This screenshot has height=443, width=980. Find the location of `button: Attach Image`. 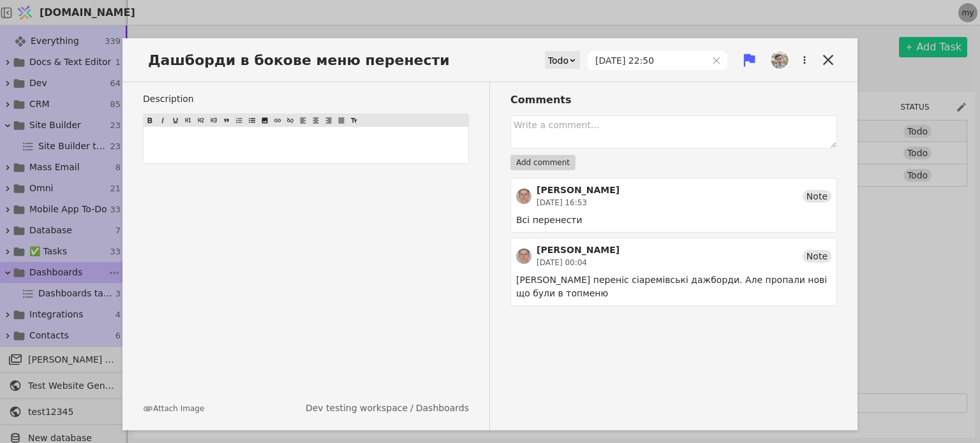

button: Attach Image is located at coordinates (174, 408).